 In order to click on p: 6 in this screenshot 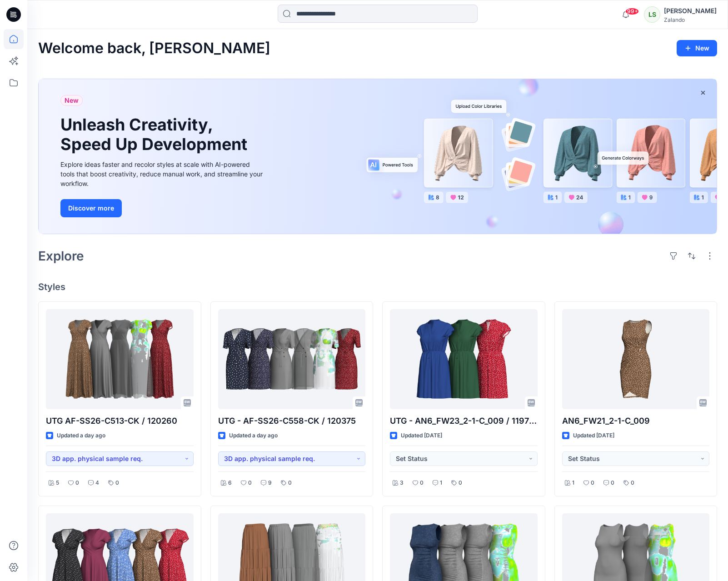, I will do `click(230, 483)`.